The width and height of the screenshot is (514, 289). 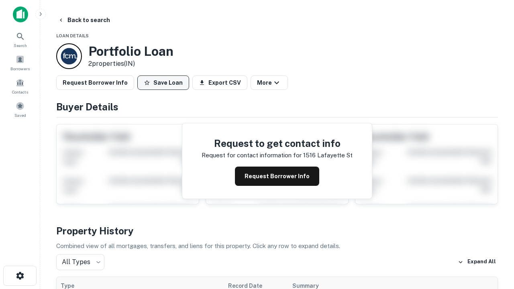 What do you see at coordinates (269, 83) in the screenshot?
I see `button: More` at bounding box center [269, 83].